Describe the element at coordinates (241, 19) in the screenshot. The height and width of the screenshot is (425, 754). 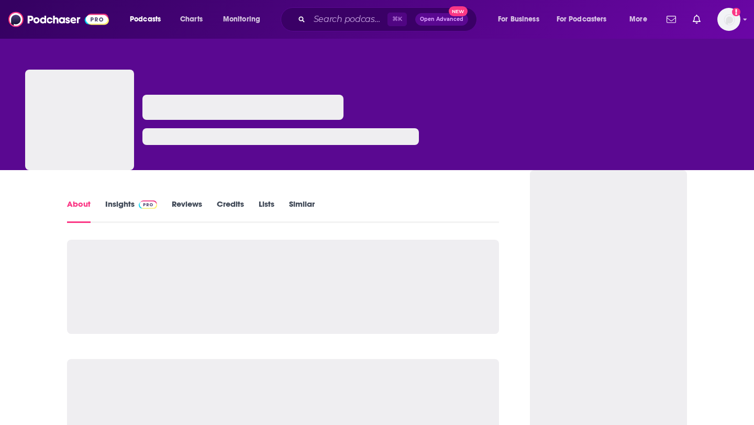
I see `span: Monitoring` at that location.